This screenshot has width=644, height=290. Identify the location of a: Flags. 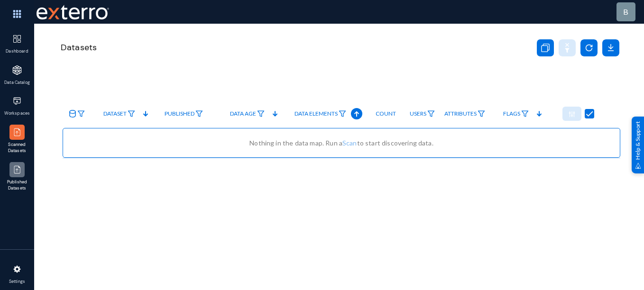
(516, 114).